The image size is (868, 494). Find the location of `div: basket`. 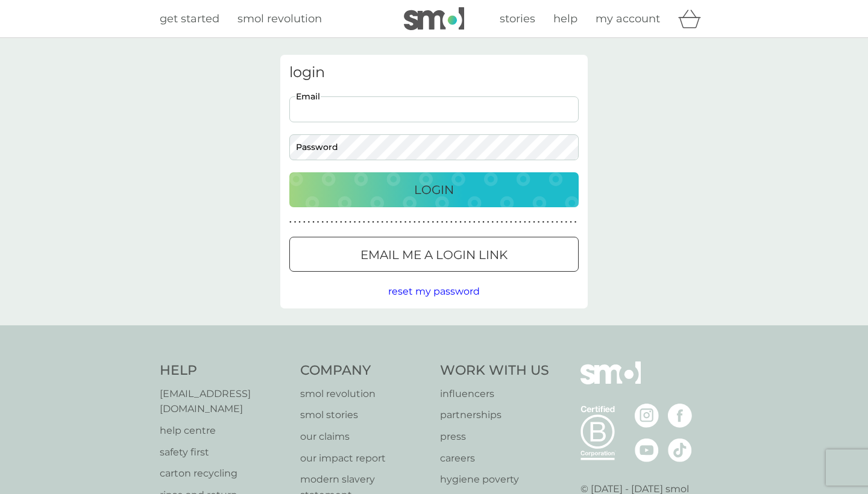

div: basket is located at coordinates (693, 18).